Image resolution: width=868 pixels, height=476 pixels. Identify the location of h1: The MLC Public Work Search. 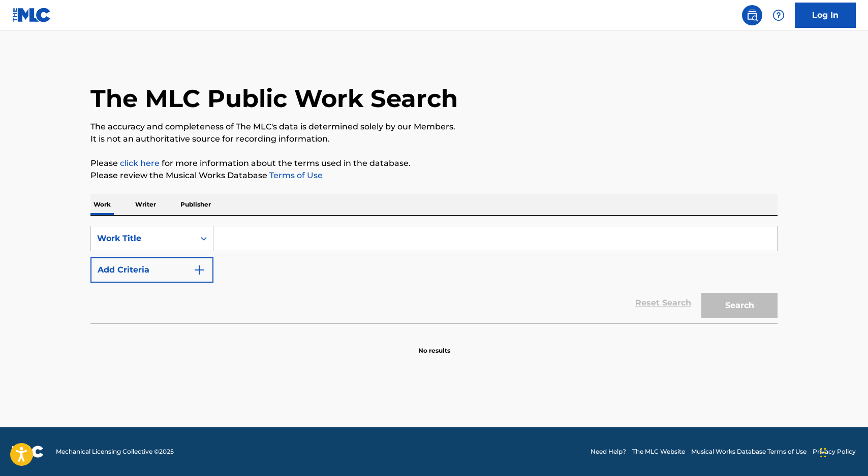
(274, 99).